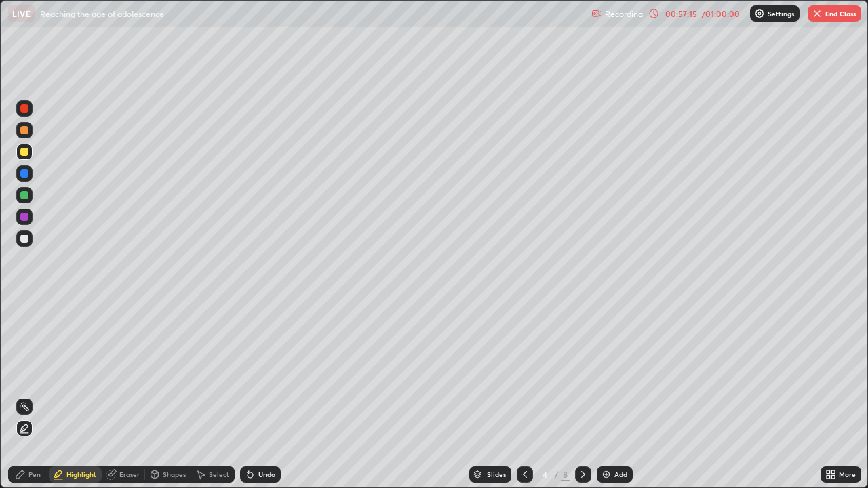  What do you see at coordinates (496, 474) in the screenshot?
I see `div: Slides` at bounding box center [496, 474].